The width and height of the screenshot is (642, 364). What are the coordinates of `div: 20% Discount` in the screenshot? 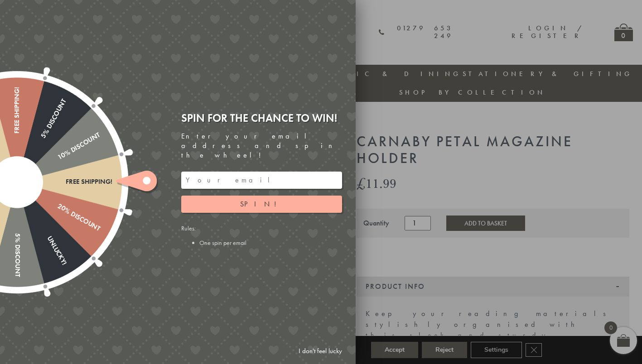 It's located at (58, 206).